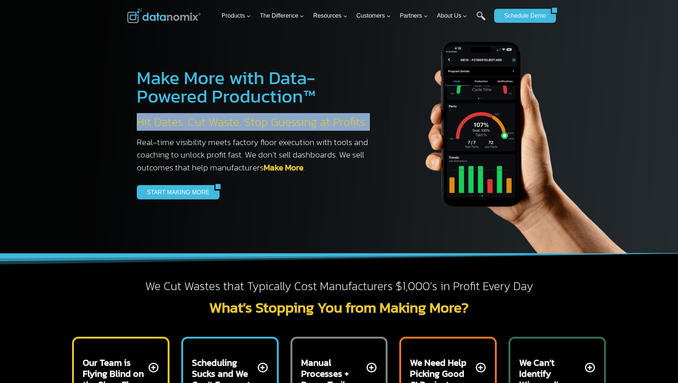 The width and height of the screenshot is (678, 383). Describe the element at coordinates (164, 16) in the screenshot. I see `img: Datanomix` at that location.